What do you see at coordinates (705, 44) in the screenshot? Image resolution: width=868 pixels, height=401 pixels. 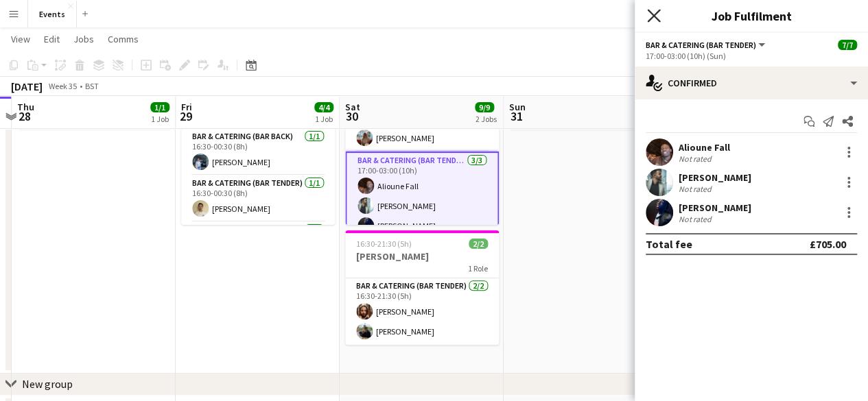 I see `button: Bar & Catering (Bar Tender)` at bounding box center [705, 44].